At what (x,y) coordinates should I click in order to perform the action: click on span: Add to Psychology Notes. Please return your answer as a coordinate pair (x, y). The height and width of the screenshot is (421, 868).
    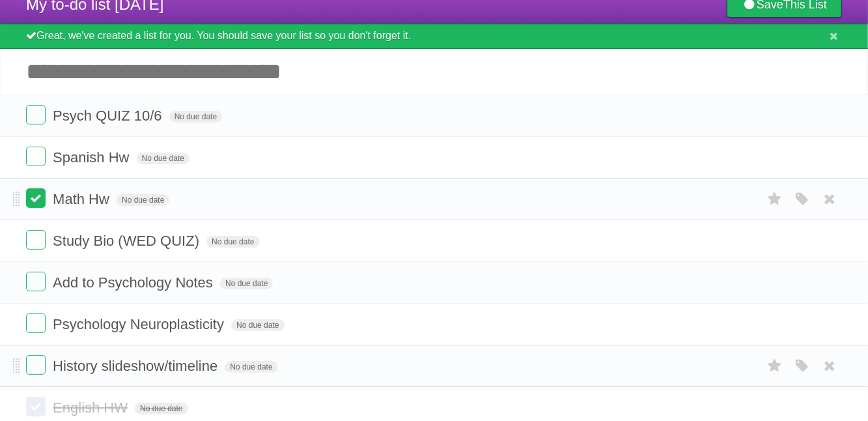
    Looking at the image, I should click on (134, 282).